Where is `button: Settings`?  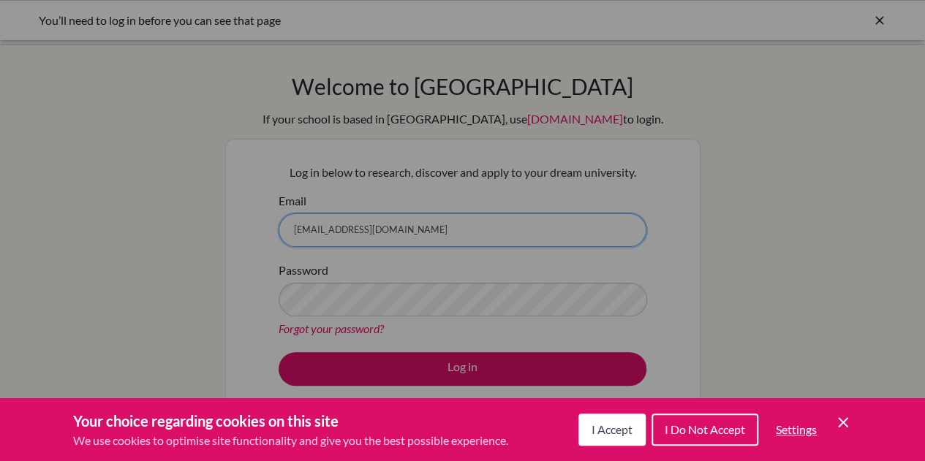
button: Settings is located at coordinates (796, 430).